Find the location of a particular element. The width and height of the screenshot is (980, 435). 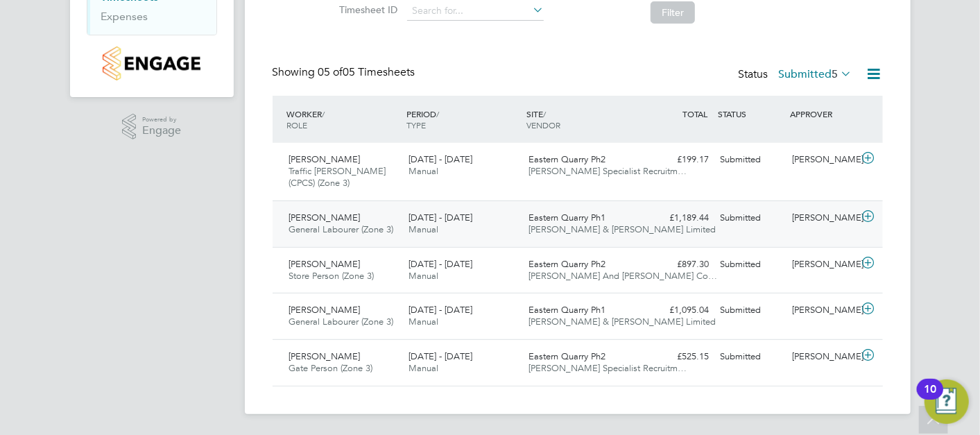

div: Status is located at coordinates (797, 75).